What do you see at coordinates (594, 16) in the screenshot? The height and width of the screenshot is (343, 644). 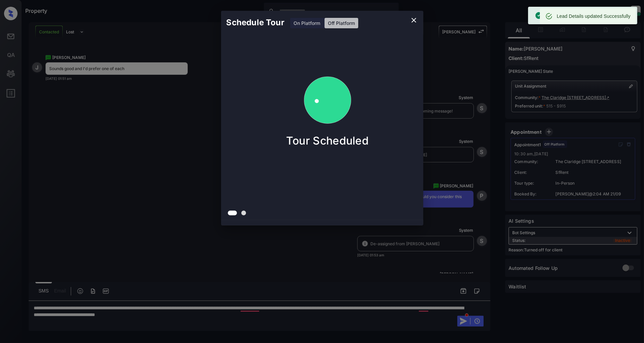 I see `div: Lead Details updated Successfully` at bounding box center [594, 16].